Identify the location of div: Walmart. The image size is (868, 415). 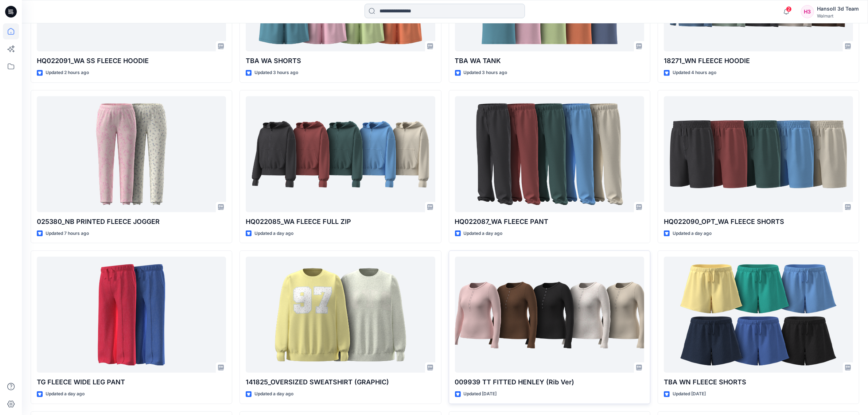
(838, 16).